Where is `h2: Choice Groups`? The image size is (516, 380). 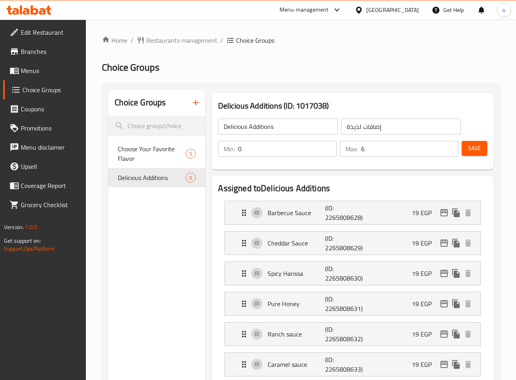
h2: Choice Groups is located at coordinates (140, 103).